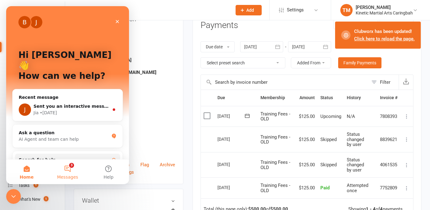 This screenshot has height=210, width=430. Describe the element at coordinates (285, 82) in the screenshot. I see `input: Search by invoice number` at that location.